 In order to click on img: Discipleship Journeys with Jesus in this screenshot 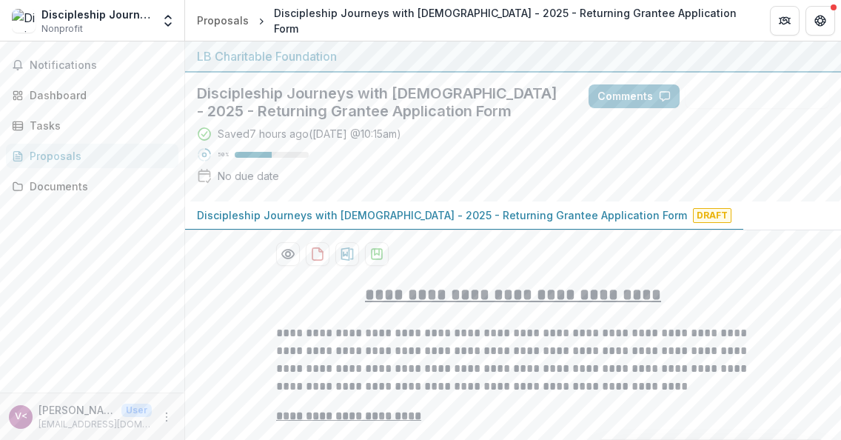, I will do `click(24, 21)`.